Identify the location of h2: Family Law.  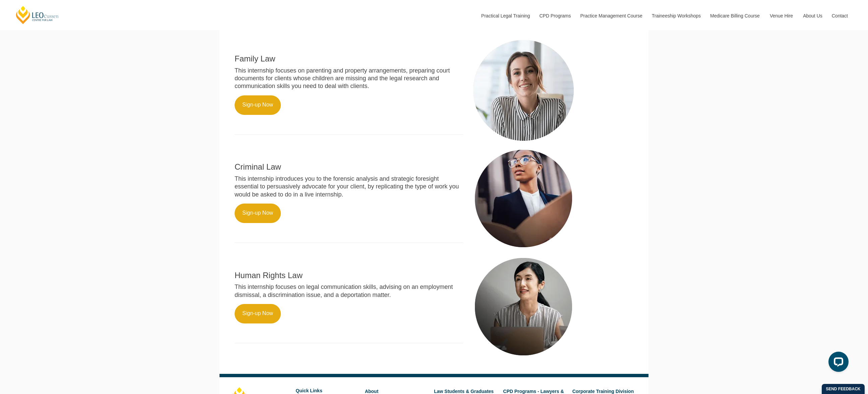
(349, 59).